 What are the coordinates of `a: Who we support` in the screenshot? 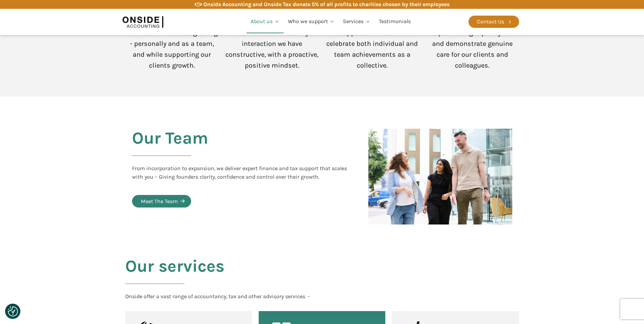 It's located at (311, 22).